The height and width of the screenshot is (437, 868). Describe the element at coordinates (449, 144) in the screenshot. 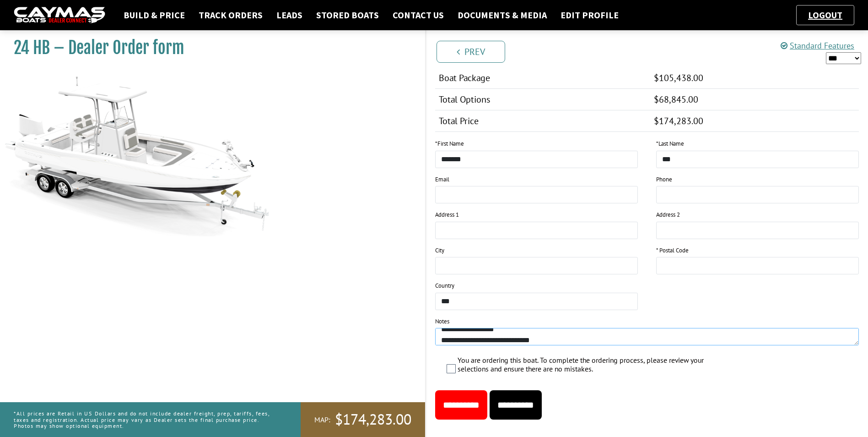

I see `label: First Name` at that location.